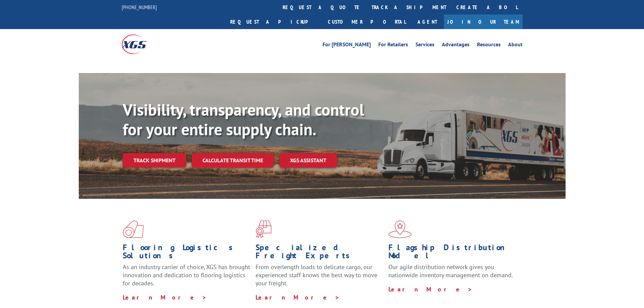  Describe the element at coordinates (427, 22) in the screenshot. I see `a: Agent` at that location.